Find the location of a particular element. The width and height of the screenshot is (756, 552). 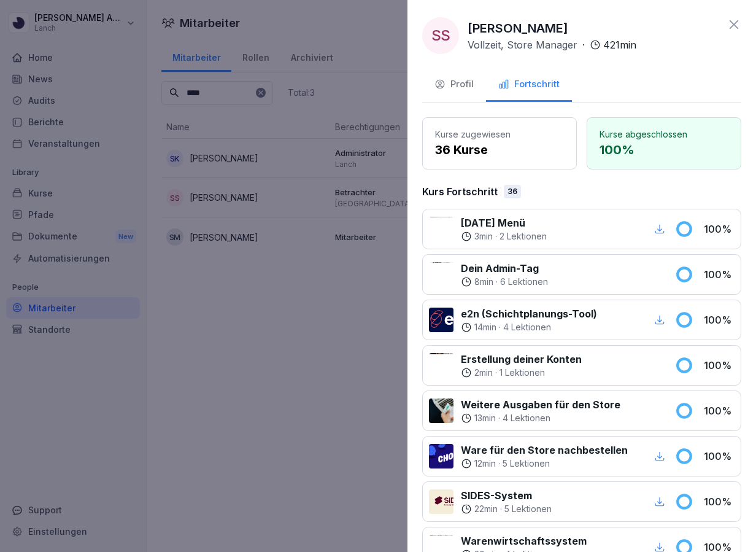

p: Vollzeit, Store Manager is located at coordinates (522, 45).